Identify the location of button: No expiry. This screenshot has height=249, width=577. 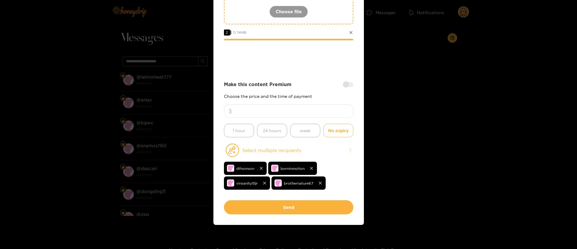
(338, 130).